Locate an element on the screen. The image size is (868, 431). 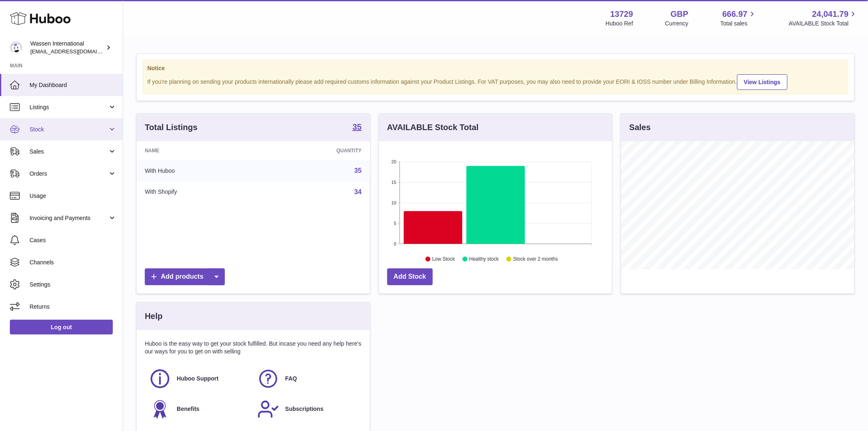
a: Add products is located at coordinates (185, 277).